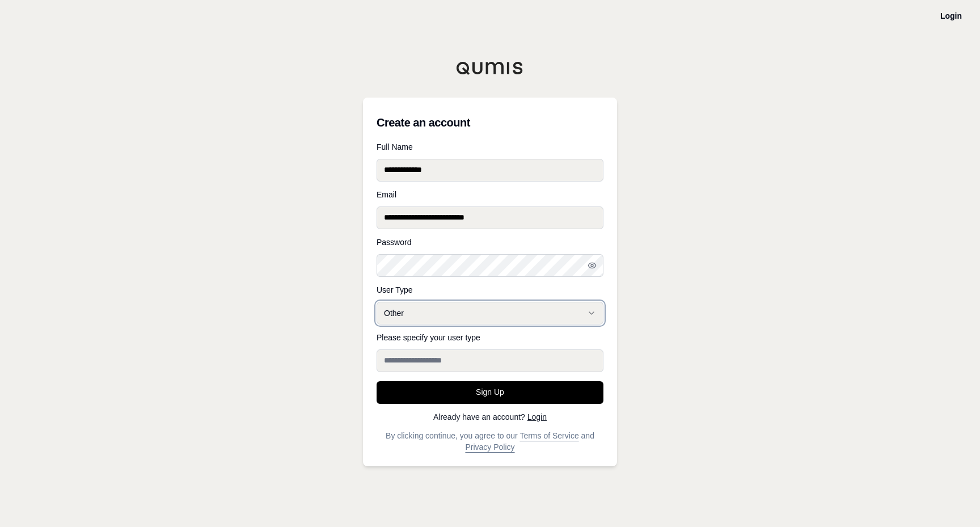  Describe the element at coordinates (490, 393) in the screenshot. I see `button: Sign Up` at that location.